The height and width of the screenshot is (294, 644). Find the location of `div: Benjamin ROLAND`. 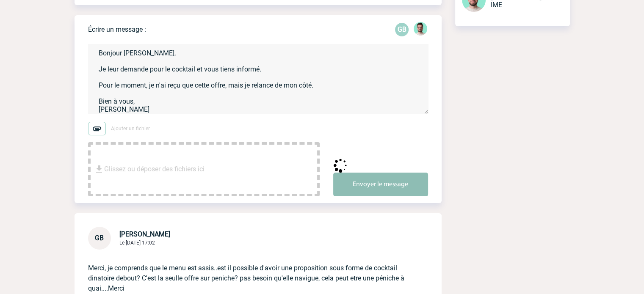

div: Benjamin ROLAND is located at coordinates (421, 30).